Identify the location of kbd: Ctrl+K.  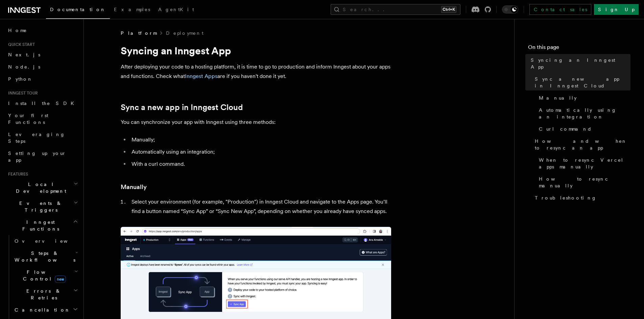
(449, 9).